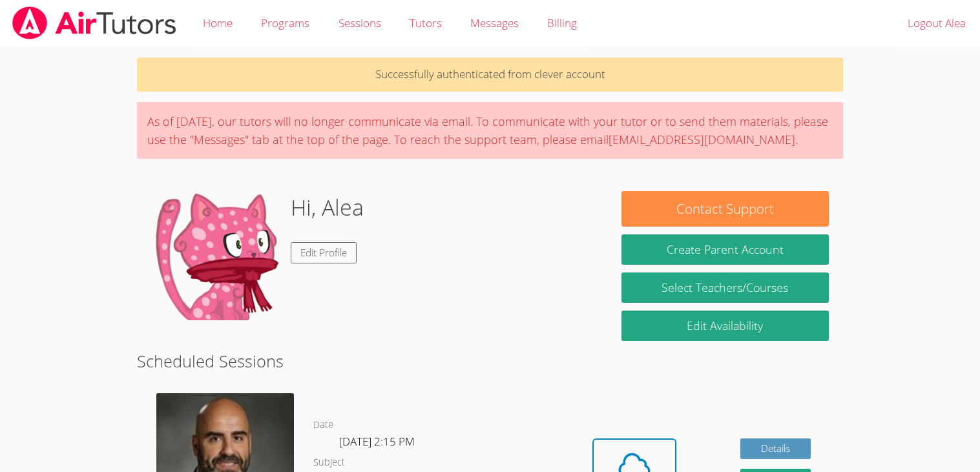  Describe the element at coordinates (725, 287) in the screenshot. I see `a: Select Teachers/Courses` at that location.